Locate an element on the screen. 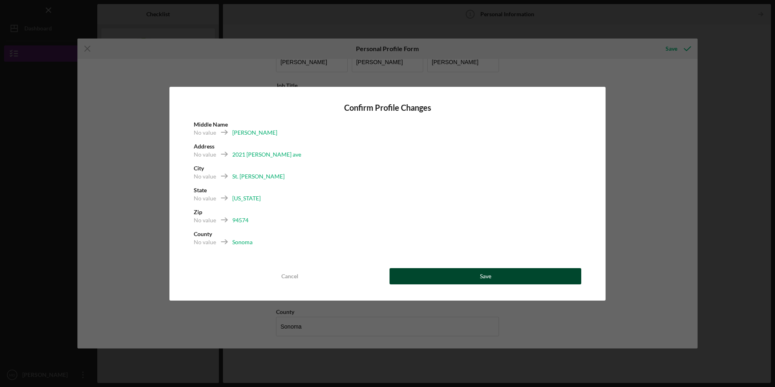 This screenshot has height=387, width=775. div: Sonoma is located at coordinates (242, 242).